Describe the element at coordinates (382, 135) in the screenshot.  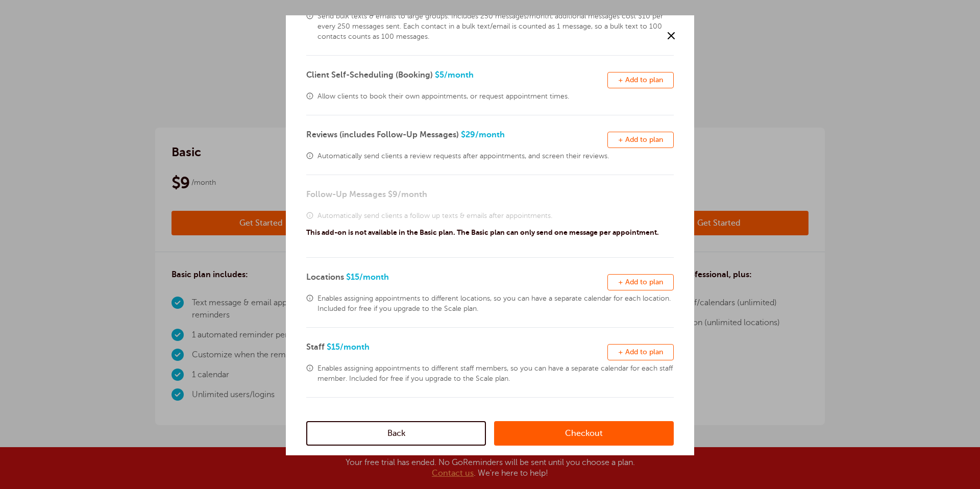
I see `span: Reviews (includes Follow-Up Messages)` at that location.